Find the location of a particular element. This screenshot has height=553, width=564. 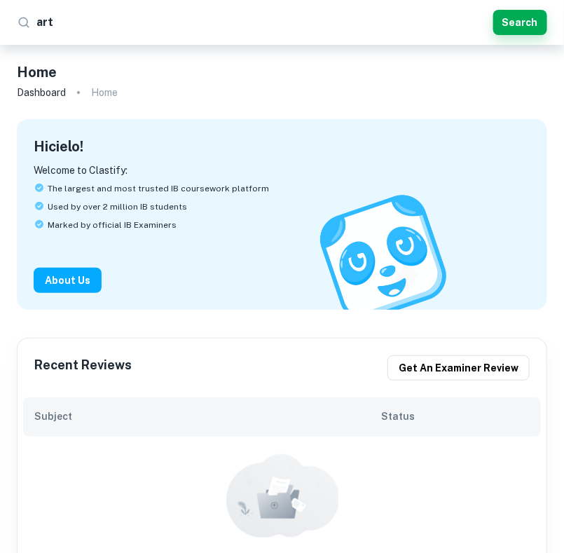

button: About Us is located at coordinates (67, 280).